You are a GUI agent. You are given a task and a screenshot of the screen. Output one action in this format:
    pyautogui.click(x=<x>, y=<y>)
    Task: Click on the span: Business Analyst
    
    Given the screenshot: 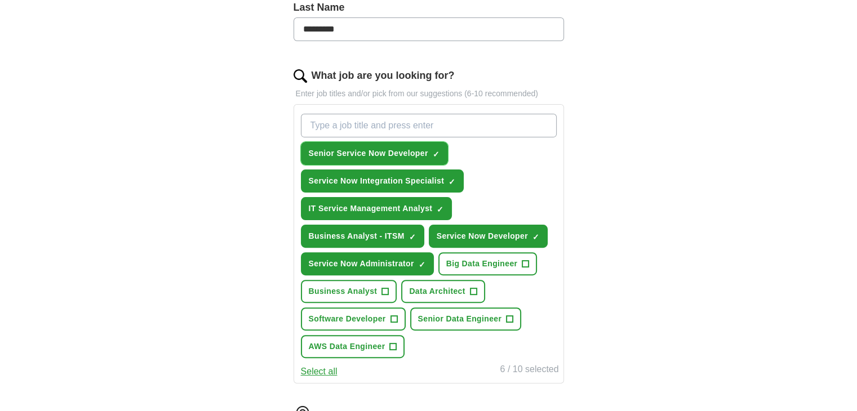 What is the action you would take?
    pyautogui.click(x=343, y=291)
    